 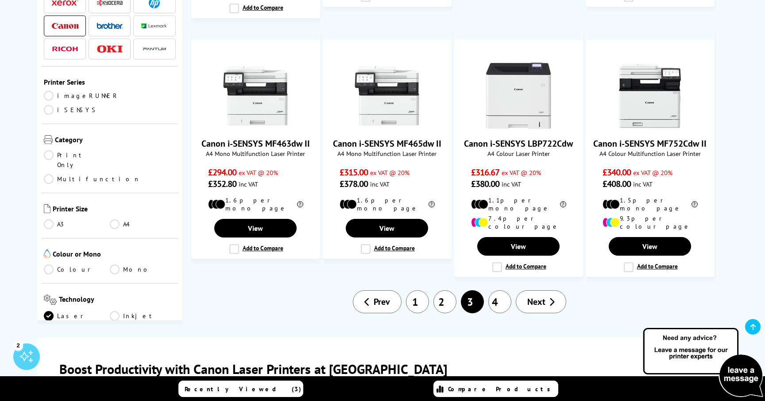 What do you see at coordinates (143, 269) in the screenshot?
I see `a: Mono` at bounding box center [143, 269].